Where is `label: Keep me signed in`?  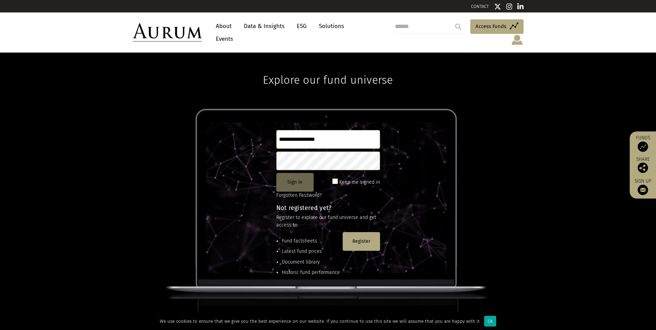
label: Keep me signed in is located at coordinates (360, 182).